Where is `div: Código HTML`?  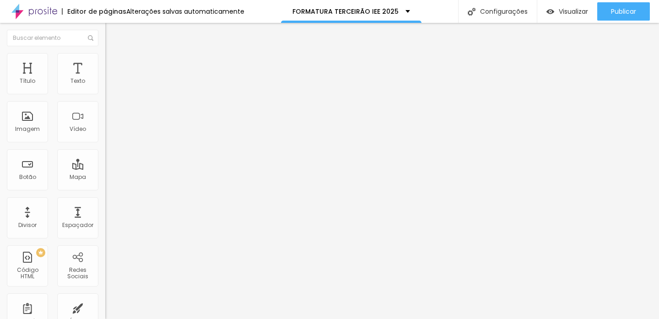 div: Código HTML is located at coordinates (27, 273).